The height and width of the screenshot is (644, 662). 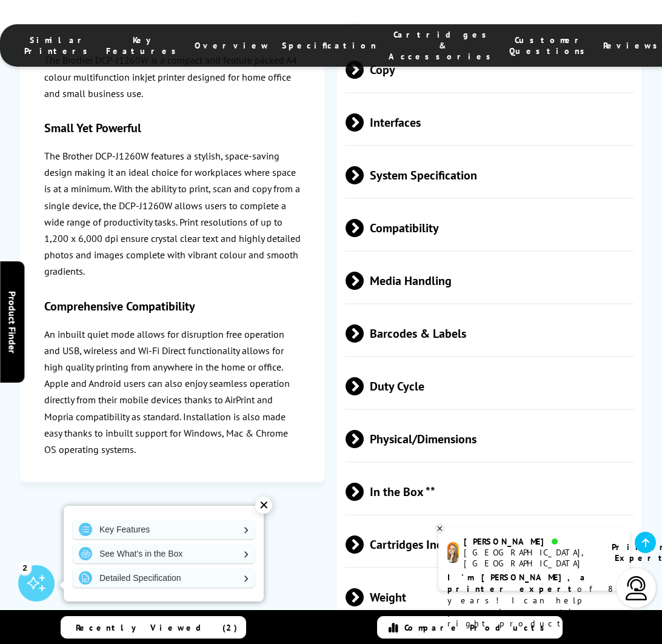 I want to click on p: The Brother DCP-J1260W features a stylish, space-saving design making it an ideal choice for work..., so click(x=172, y=214).